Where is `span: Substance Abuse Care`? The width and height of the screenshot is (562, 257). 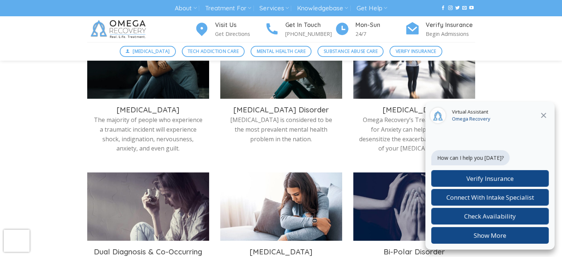 span: Substance Abuse Care is located at coordinates (351, 51).